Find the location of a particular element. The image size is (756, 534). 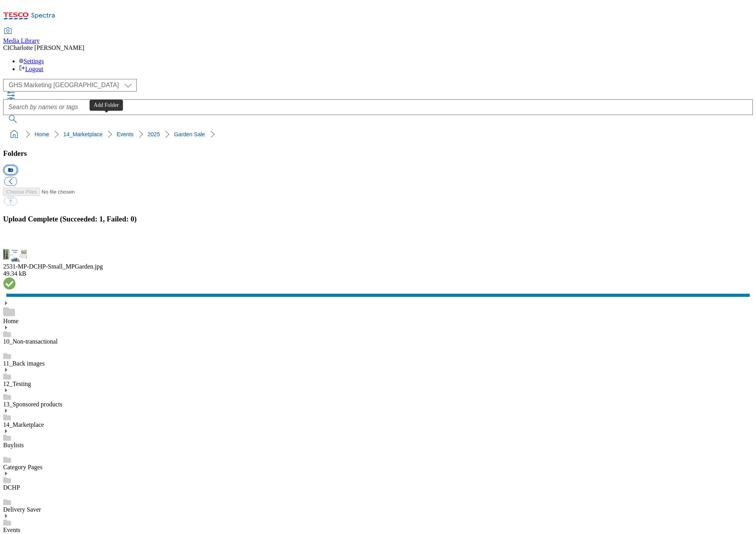

div: 49.34 kB is located at coordinates (378, 273).